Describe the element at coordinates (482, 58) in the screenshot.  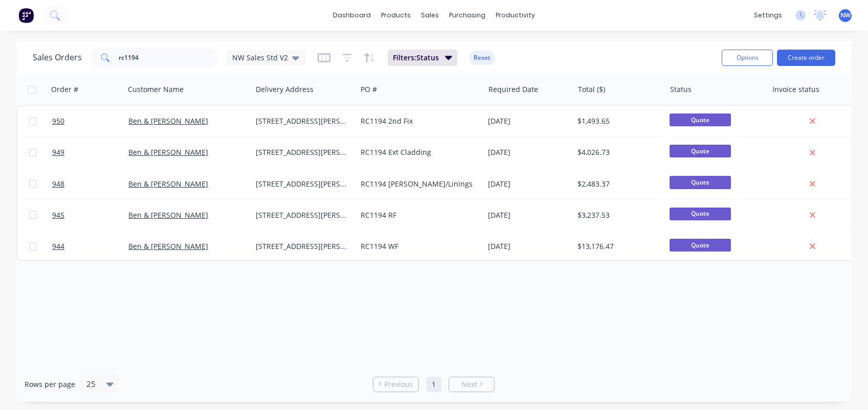
I see `button: Reset` at that location.